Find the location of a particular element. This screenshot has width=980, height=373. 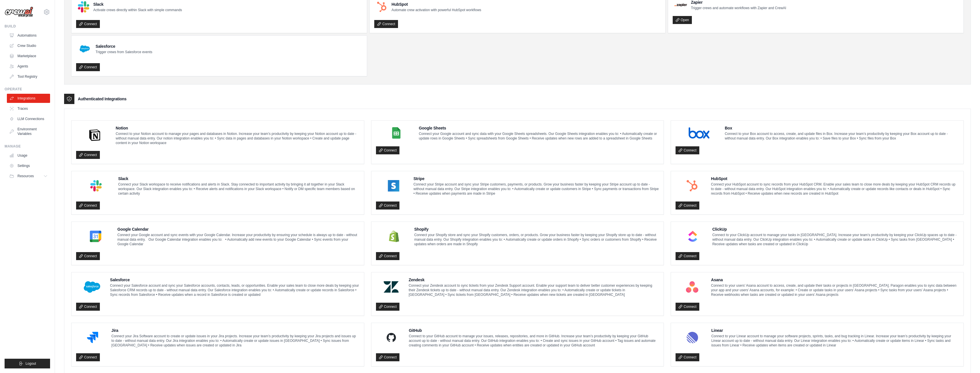

a: Crew Studio is located at coordinates (28, 46).